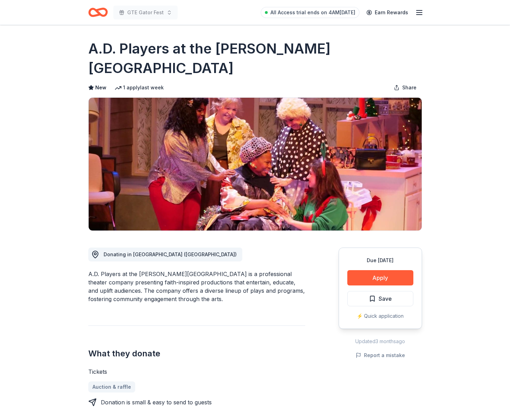  I want to click on a: Auction & raffle, so click(111, 387).